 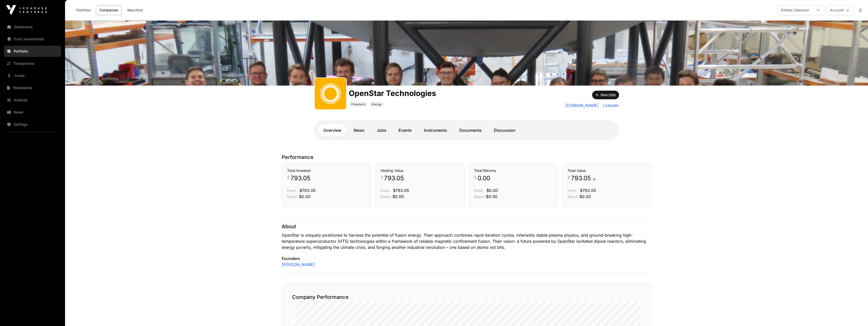 I want to click on button: Account, so click(x=840, y=10).